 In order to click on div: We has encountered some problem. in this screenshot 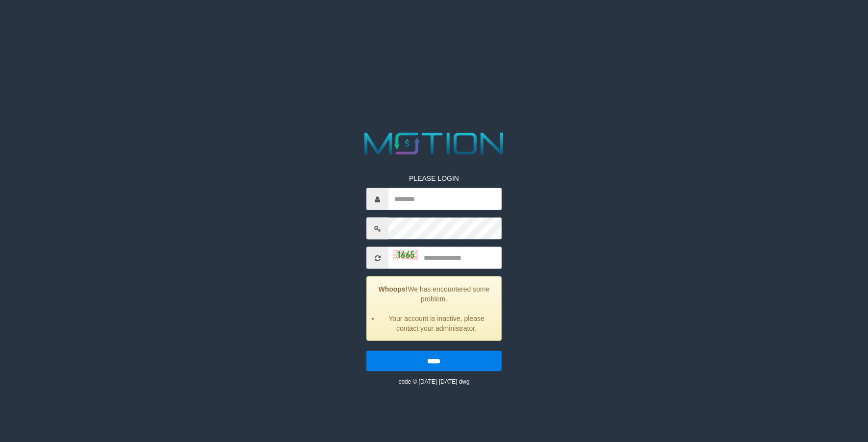, I will do `click(434, 308)`.